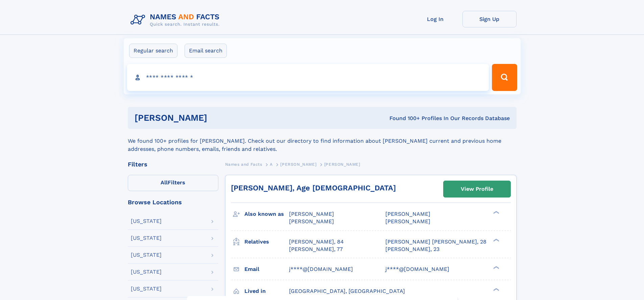 Image resolution: width=644 pixels, height=300 pixels. Describe the element at coordinates (271, 164) in the screenshot. I see `a: A` at that location.